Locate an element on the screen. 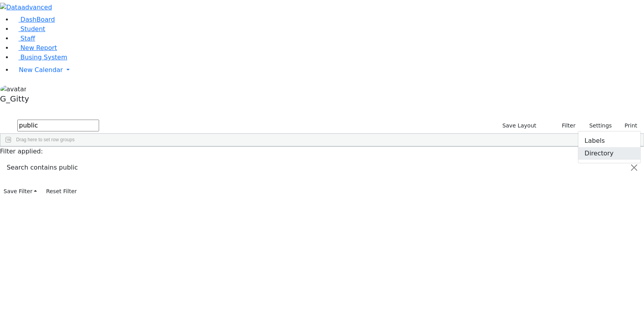  span: Staff is located at coordinates (27, 38).